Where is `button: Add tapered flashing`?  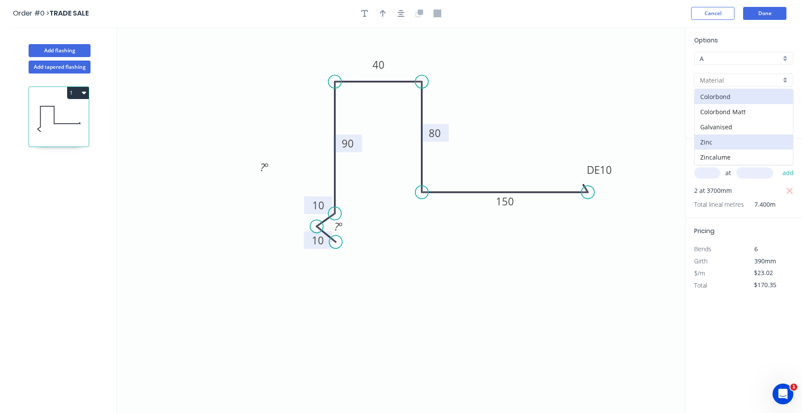 button: Add tapered flashing is located at coordinates (59, 67).